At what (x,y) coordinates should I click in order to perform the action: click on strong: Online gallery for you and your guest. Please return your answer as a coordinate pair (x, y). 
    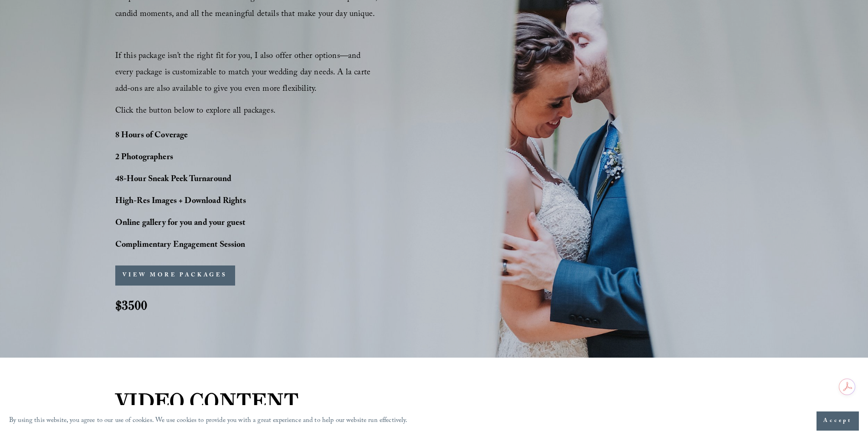
    Looking at the image, I should click on (180, 223).